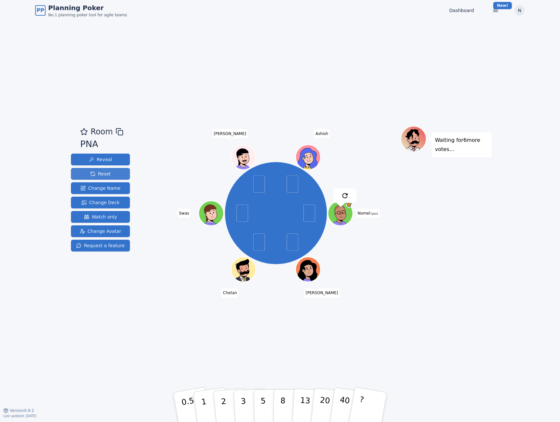  What do you see at coordinates (40, 10) in the screenshot?
I see `span: PP` at bounding box center [40, 10].